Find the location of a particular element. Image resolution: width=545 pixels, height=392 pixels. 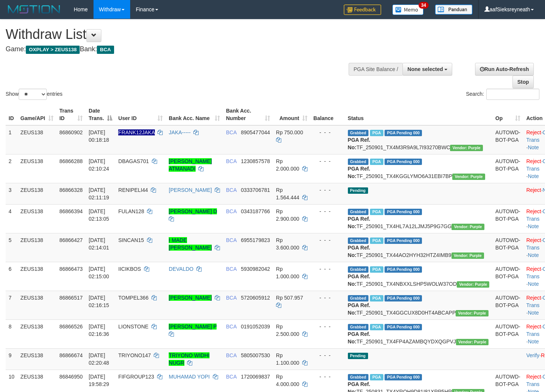

span: Vendor URL: https://trx4.1velocity.biz is located at coordinates (468, 227).